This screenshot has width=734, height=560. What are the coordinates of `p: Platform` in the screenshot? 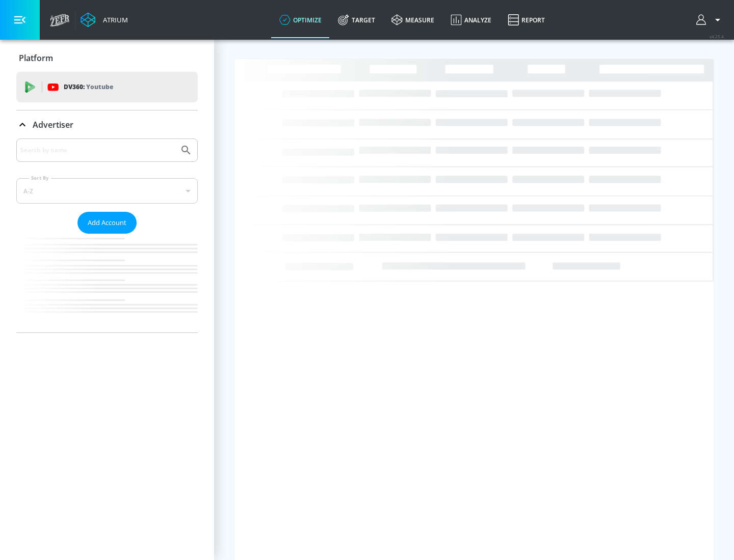 It's located at (36, 58).